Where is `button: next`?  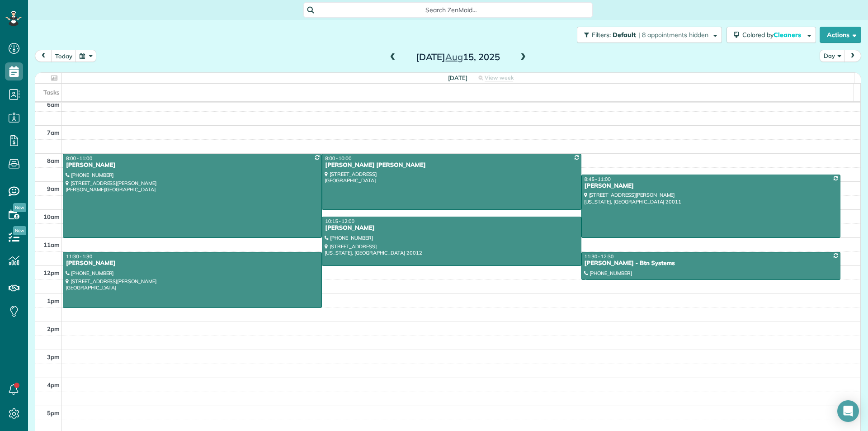 button: next is located at coordinates (853, 56).